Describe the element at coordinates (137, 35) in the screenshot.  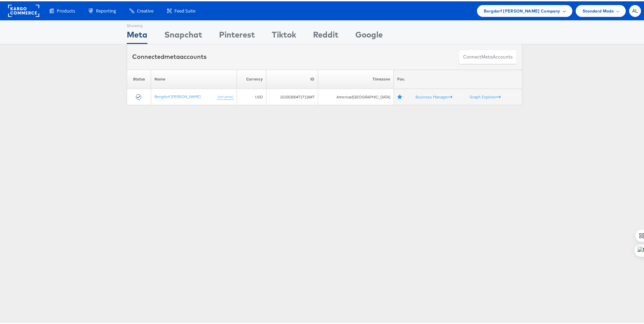
I see `div: Meta` at that location.